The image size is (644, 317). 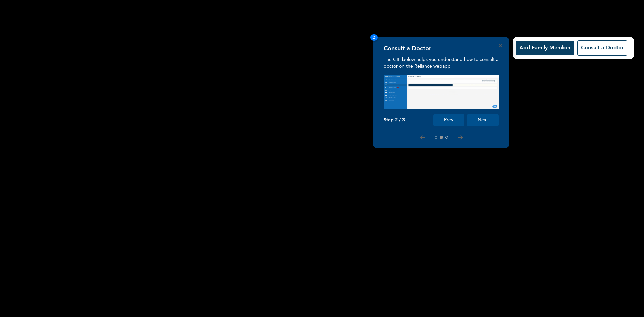 What do you see at coordinates (394, 120) in the screenshot?
I see `p: Step 2 / 3` at bounding box center [394, 120].